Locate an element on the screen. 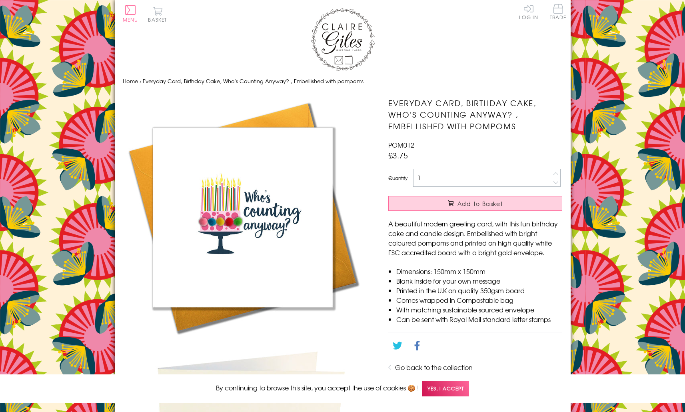  span: POM012 is located at coordinates (401, 145).